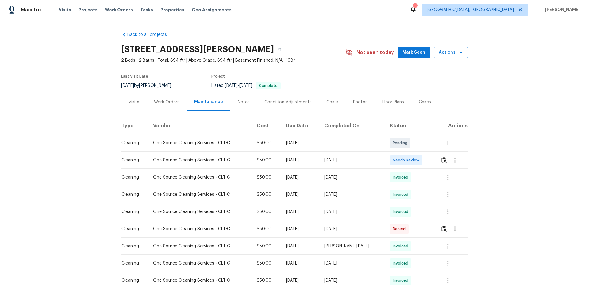 Image resolution: width=589 pixels, height=290 pixels. What do you see at coordinates (288, 102) in the screenshot?
I see `div: Condition Adjustments` at bounding box center [288, 102].